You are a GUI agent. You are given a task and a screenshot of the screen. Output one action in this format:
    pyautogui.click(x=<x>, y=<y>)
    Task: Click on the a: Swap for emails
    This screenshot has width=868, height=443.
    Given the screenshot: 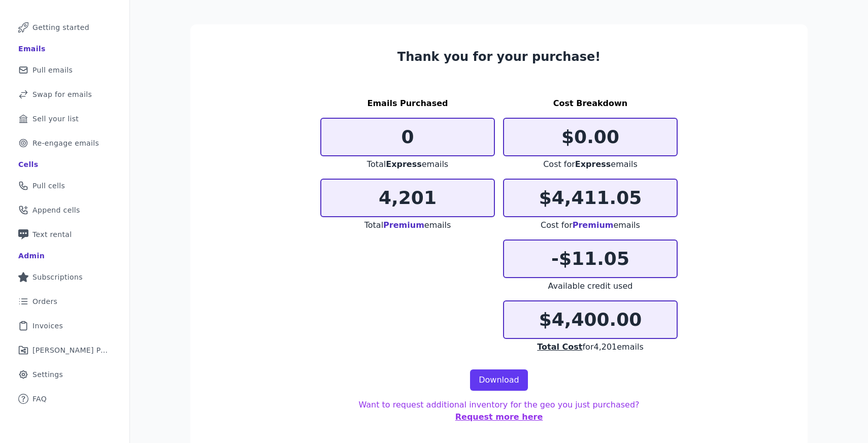 What is the action you would take?
    pyautogui.click(x=65, y=94)
    